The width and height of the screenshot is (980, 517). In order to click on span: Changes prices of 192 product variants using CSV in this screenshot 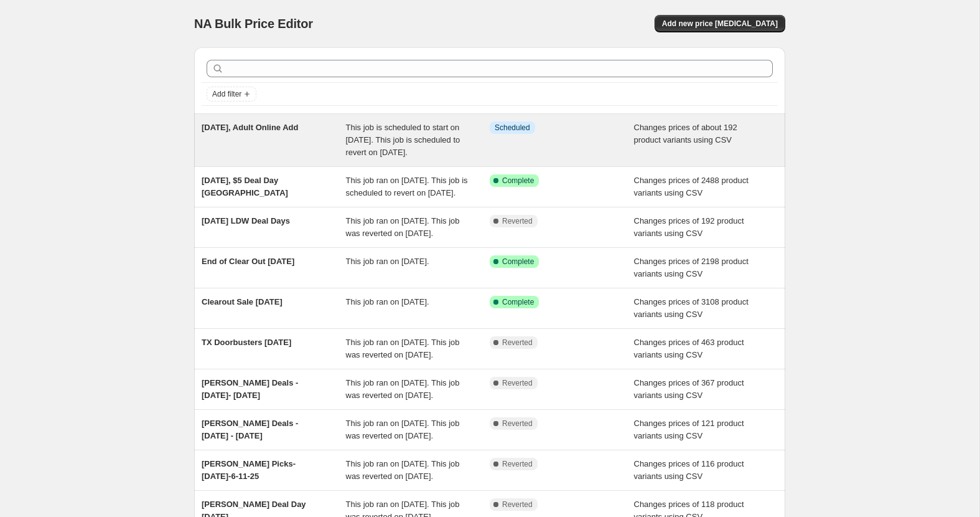, I will do `click(689, 226)`.